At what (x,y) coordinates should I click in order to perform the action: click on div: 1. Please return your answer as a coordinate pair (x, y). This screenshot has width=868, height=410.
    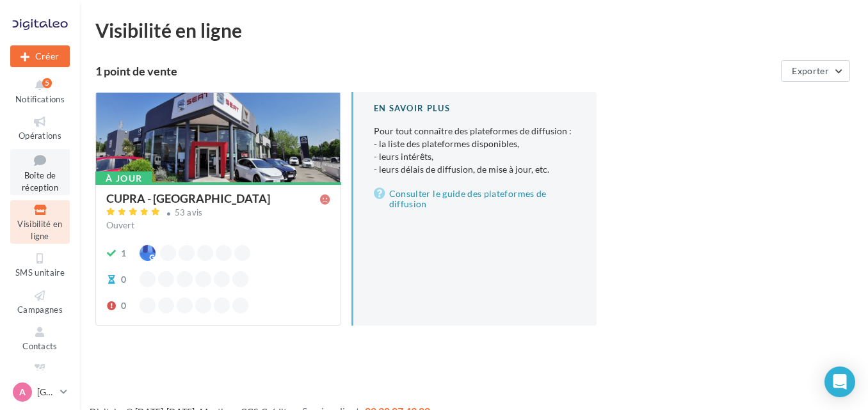
    Looking at the image, I should click on (124, 253).